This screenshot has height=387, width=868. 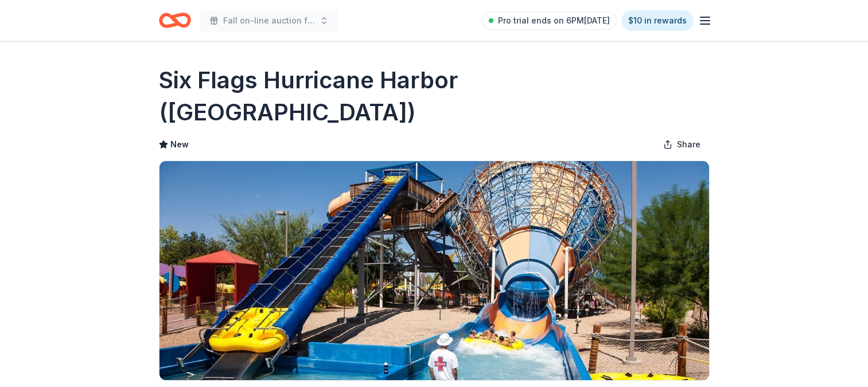 What do you see at coordinates (175, 20) in the screenshot?
I see `a: Home` at bounding box center [175, 20].